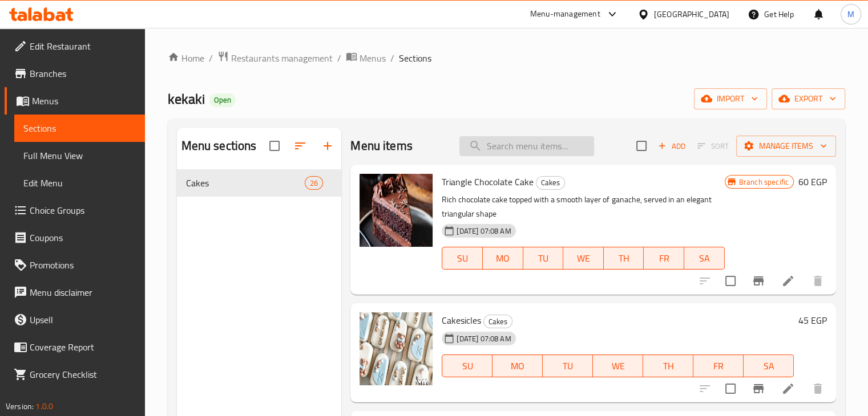 This screenshot has height=416, width=868. Describe the element at coordinates (396, 211) in the screenshot. I see `img: Triangle Chocolate Cake` at that location.